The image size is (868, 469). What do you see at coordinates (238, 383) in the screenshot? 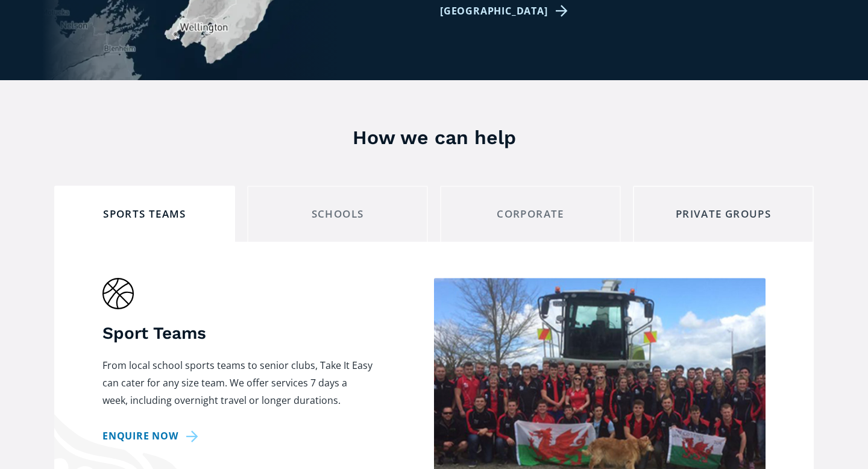
I see `p: From local school sports teams to senior clubs, Take It Easy can cater for any size team. We offe...` at bounding box center [238, 383].